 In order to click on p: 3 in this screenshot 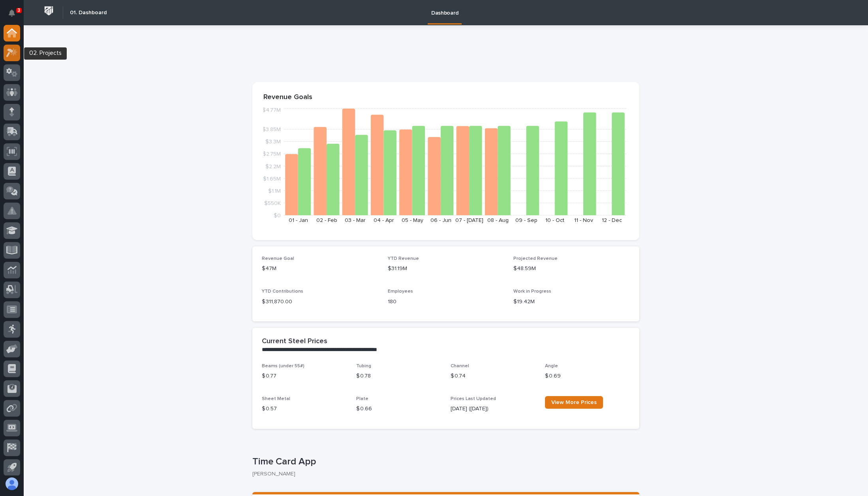, I will do `click(19, 10)`.